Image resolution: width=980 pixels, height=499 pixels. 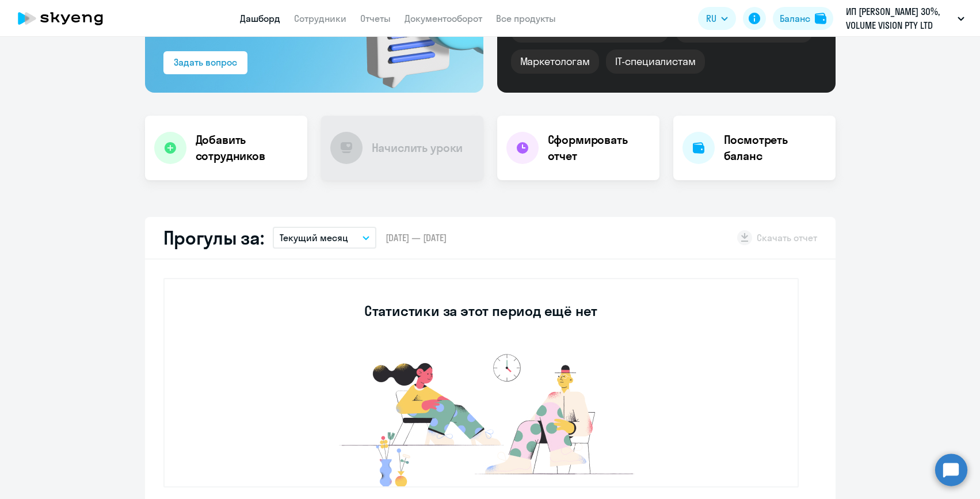 I want to click on a: Сотрудники, so click(x=320, y=19).